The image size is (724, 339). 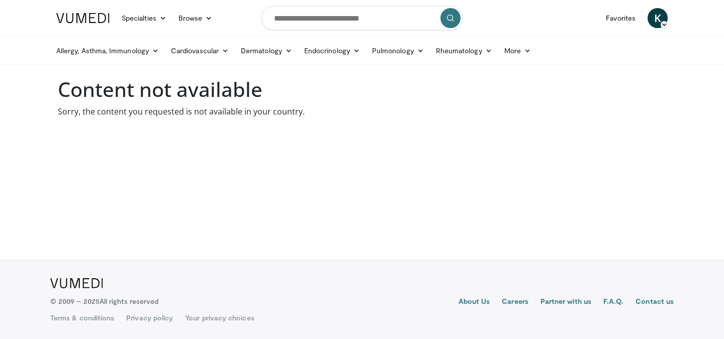 What do you see at coordinates (332, 51) in the screenshot?
I see `a: Endocrinology` at bounding box center [332, 51].